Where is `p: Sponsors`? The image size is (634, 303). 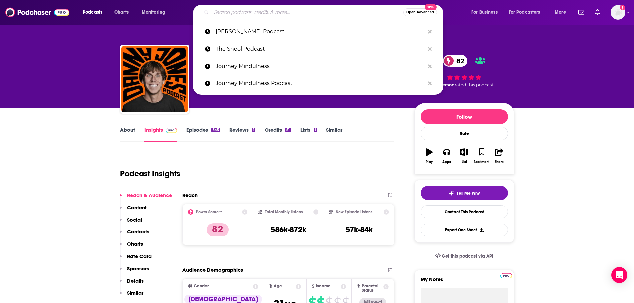 p: Sponsors is located at coordinates (138, 269).